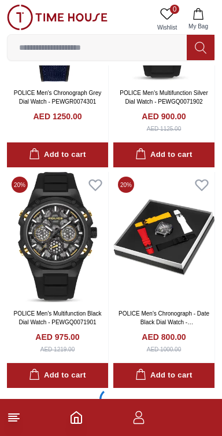 Image resolution: width=222 pixels, height=436 pixels. I want to click on span: My Bag, so click(198, 26).